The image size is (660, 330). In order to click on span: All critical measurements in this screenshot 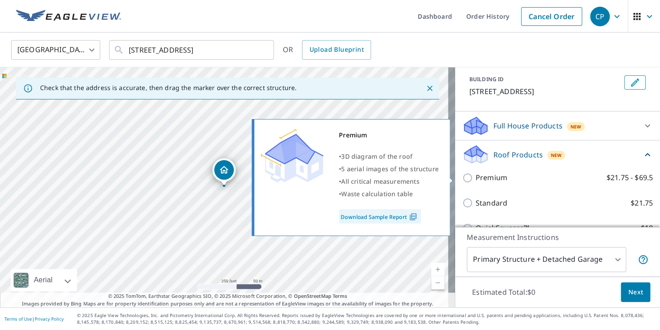, I will do `click(380, 181)`.